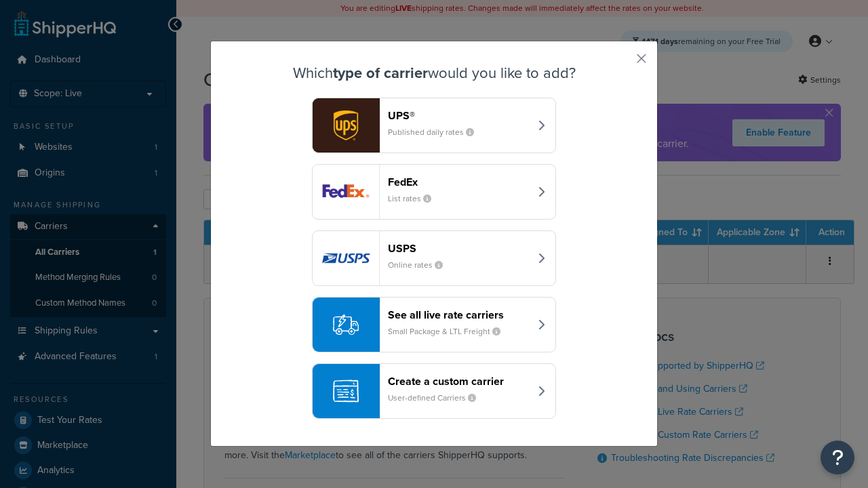 Image resolution: width=868 pixels, height=488 pixels. What do you see at coordinates (346, 325) in the screenshot?
I see `img: icon-carrier-liverate-becf4550.svg` at bounding box center [346, 325].